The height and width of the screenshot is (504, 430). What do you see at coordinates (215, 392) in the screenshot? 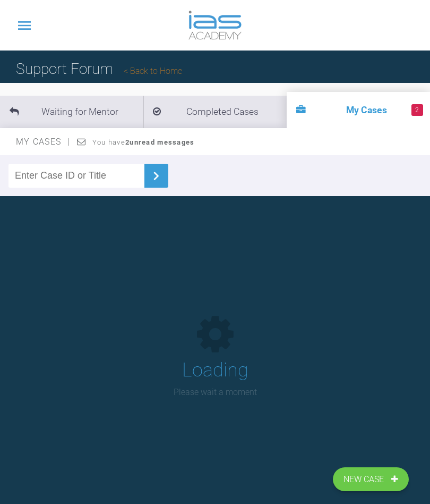
I see `p: Please wait a moment` at bounding box center [215, 392].